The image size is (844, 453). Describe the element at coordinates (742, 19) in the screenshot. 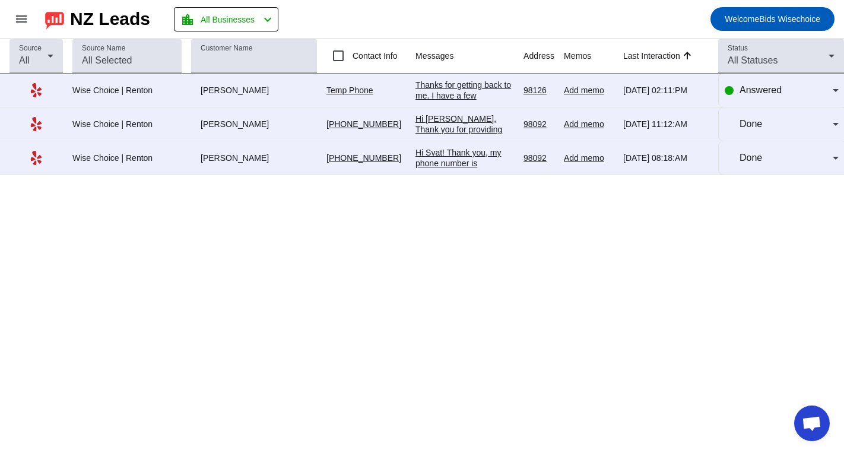

I see `span: Welcome` at that location.